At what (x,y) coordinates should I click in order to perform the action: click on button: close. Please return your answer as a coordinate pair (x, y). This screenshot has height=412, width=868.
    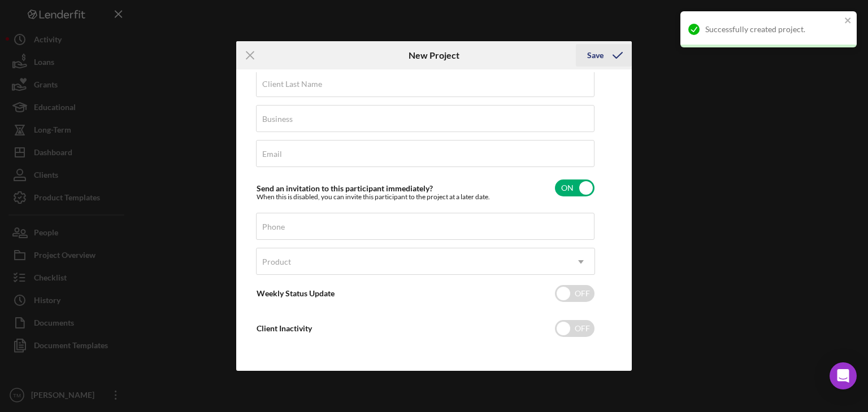
    Looking at the image, I should click on (848, 21).